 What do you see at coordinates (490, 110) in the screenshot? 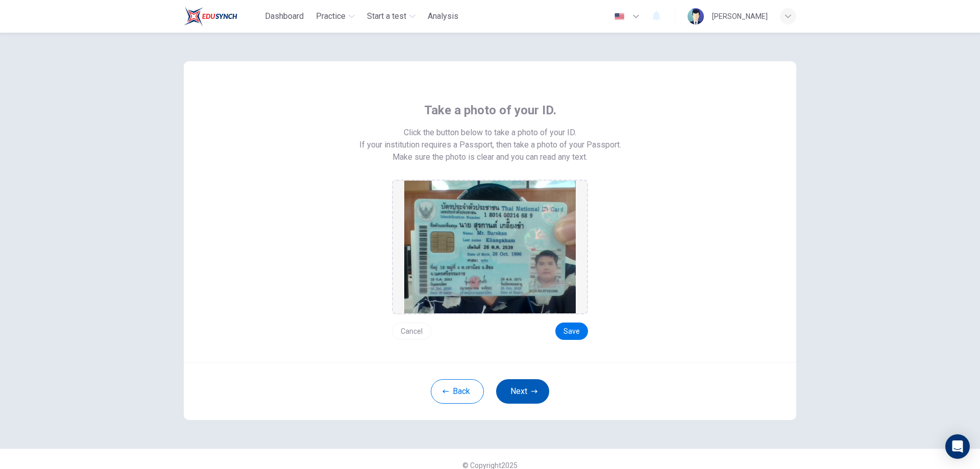
I see `span: Take a photo of your ID.` at bounding box center [490, 110].